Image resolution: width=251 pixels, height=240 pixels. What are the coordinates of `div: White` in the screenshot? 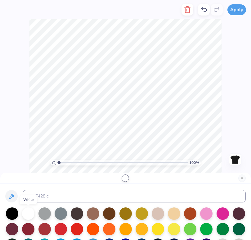 It's located at (28, 200).